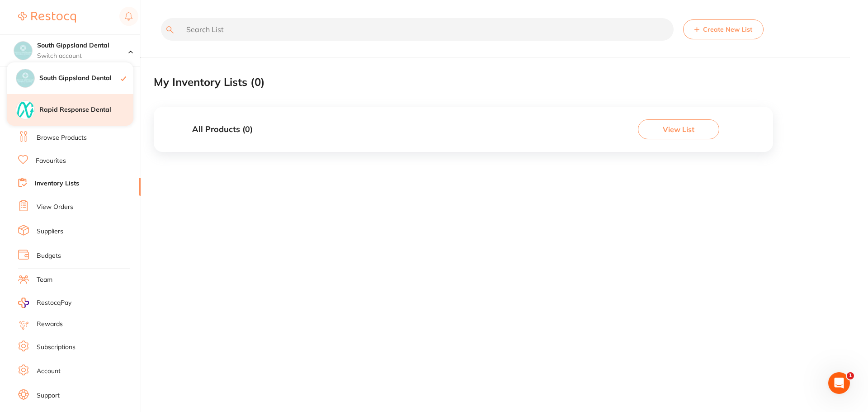 This screenshot has width=868, height=412. What do you see at coordinates (54, 303) in the screenshot?
I see `span: RestocqPay` at bounding box center [54, 303].